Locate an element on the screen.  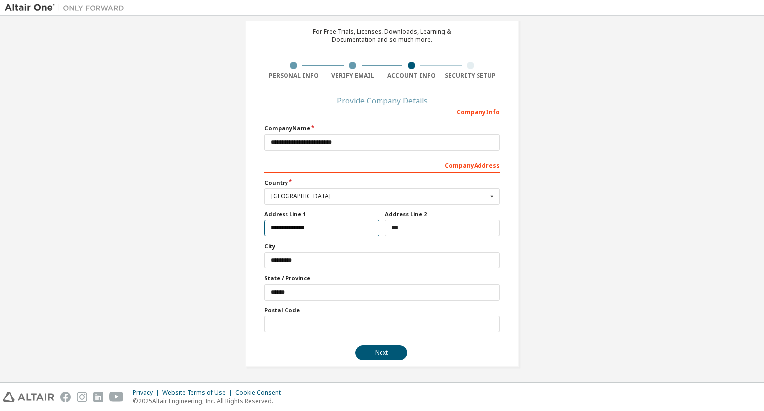
img: facebook.svg is located at coordinates (65, 396).